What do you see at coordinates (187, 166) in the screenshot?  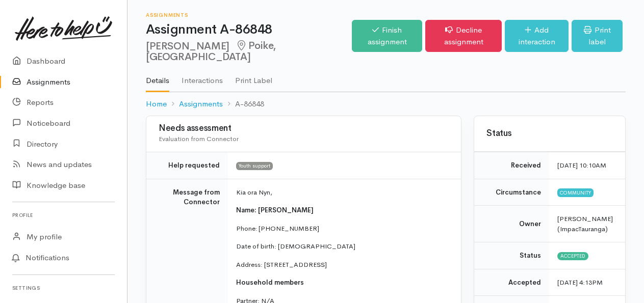 I see `td: Help requested` at bounding box center [187, 166].